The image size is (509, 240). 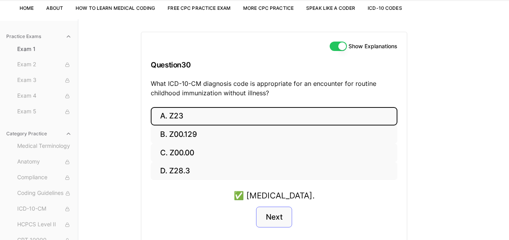 I want to click on button: Exam 2, so click(x=44, y=65).